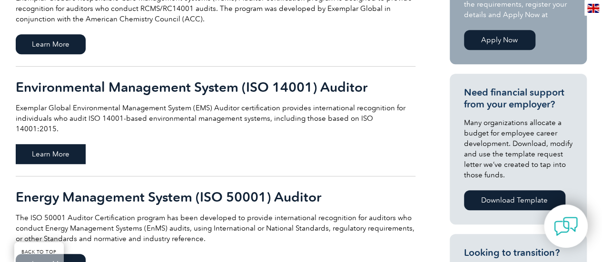  Describe the element at coordinates (593, 8) in the screenshot. I see `img: en` at that location.